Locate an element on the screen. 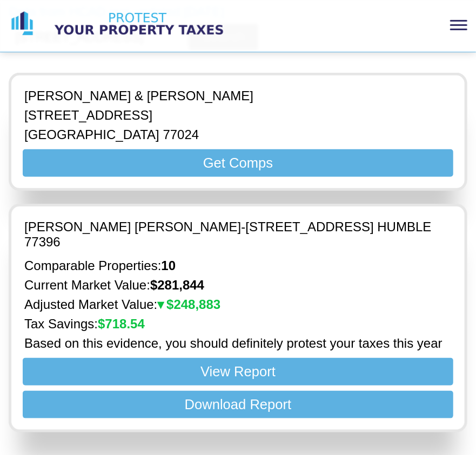 This screenshot has height=455, width=476. strong: $ 281,844 is located at coordinates (177, 285).